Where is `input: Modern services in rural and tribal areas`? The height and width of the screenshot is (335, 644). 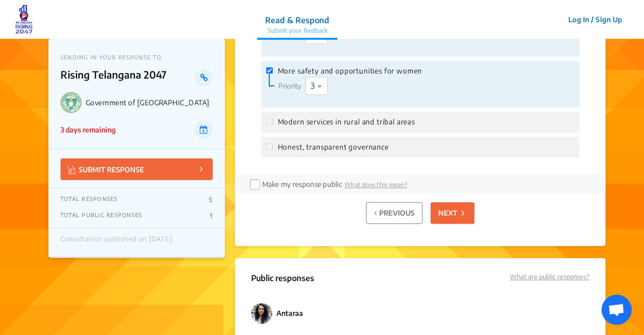
input: Modern services in rural and tribal areas is located at coordinates (270, 121).